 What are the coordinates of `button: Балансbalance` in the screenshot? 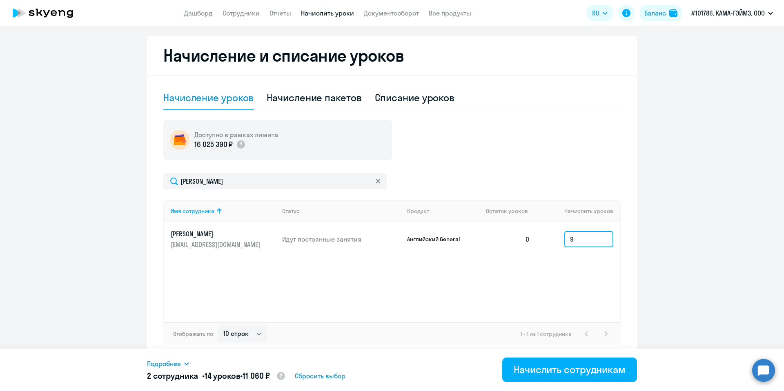 It's located at (661, 13).